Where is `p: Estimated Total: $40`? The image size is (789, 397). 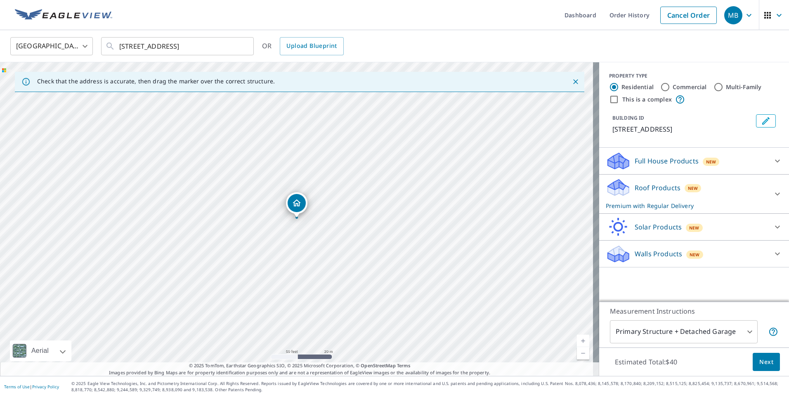
p: Estimated Total: $40 is located at coordinates (646, 362).